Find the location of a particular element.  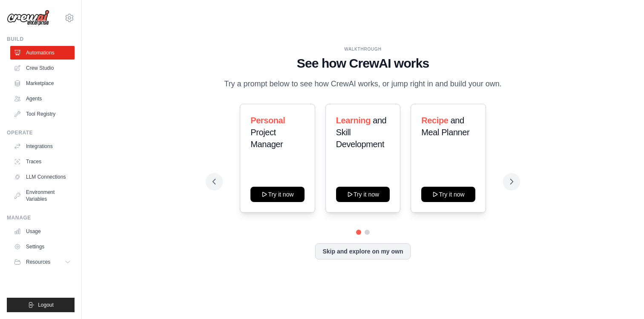

a: Tool Registry is located at coordinates (42, 114).